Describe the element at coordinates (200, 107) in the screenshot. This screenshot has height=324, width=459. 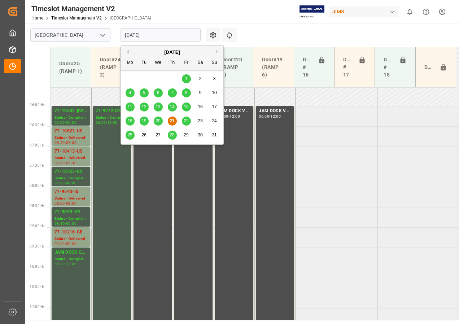
I see `div: Choose Saturday, August 16th, 2025` at that location.